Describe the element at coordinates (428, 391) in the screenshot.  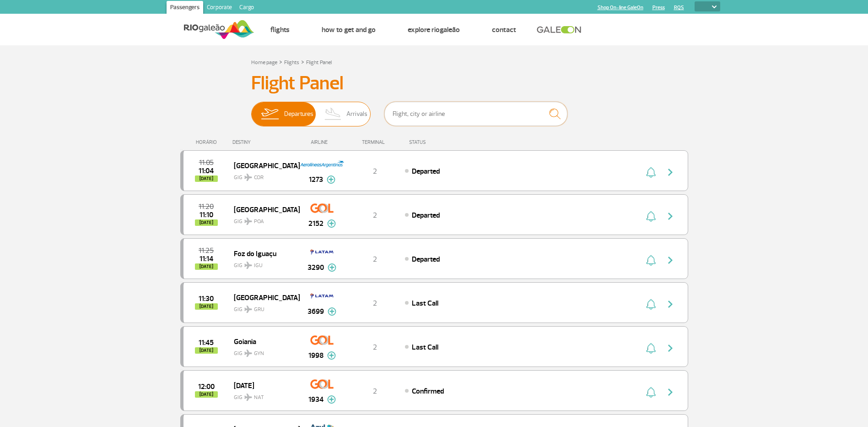
I see `span: Confirmed` at that location.